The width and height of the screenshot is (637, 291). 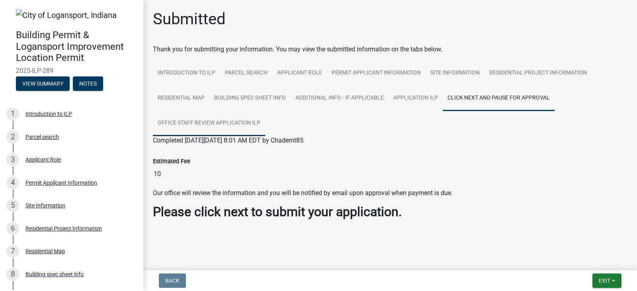 I want to click on wm-modal-confirm: Notes, so click(x=88, y=84).